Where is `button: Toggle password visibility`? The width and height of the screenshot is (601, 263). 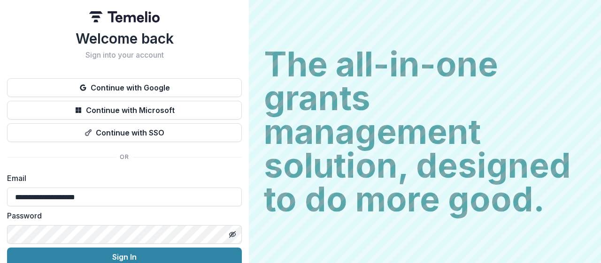 button: Toggle password visibility is located at coordinates (232, 235).